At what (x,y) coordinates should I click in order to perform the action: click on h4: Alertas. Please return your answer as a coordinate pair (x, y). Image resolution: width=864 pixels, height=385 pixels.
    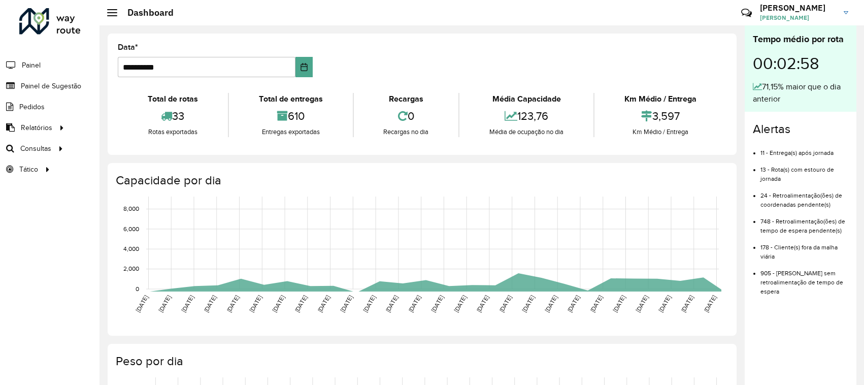
    Looking at the image, I should click on (800, 129).